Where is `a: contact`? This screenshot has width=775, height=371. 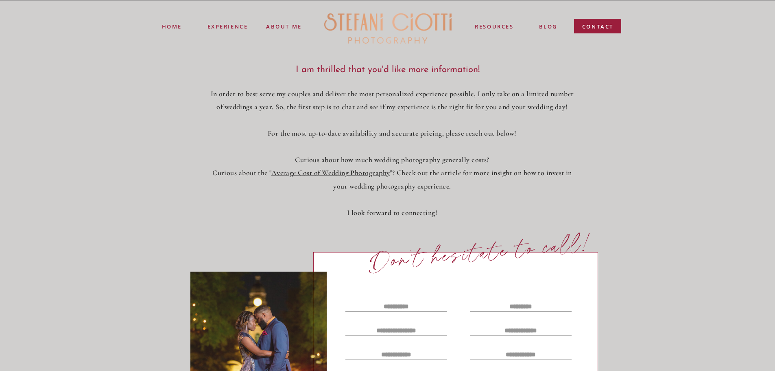 a: contact is located at coordinates (598, 28).